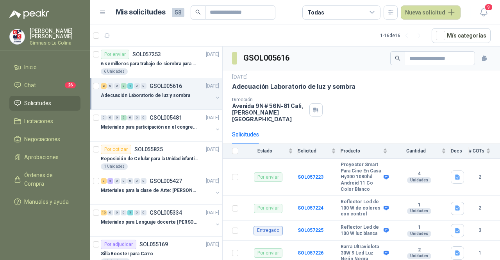 Image resolution: width=500 pixels, height=260 pixels. Describe the element at coordinates (127, 254) in the screenshot. I see `p: Silla Booster para Carro` at that location.